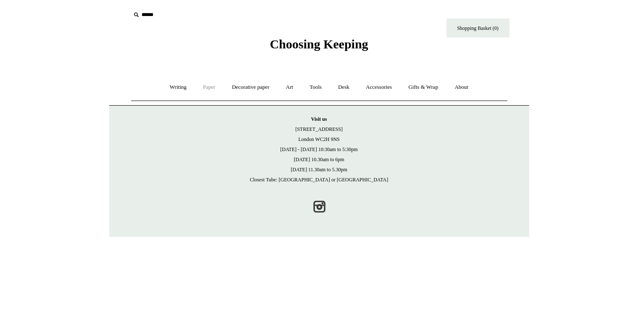  What do you see at coordinates (316, 87) in the screenshot?
I see `a: Tools` at bounding box center [316, 87].